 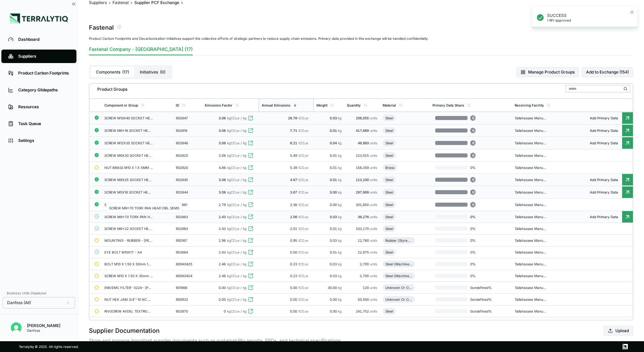 I want to click on span: 3.67, so click(x=294, y=192).